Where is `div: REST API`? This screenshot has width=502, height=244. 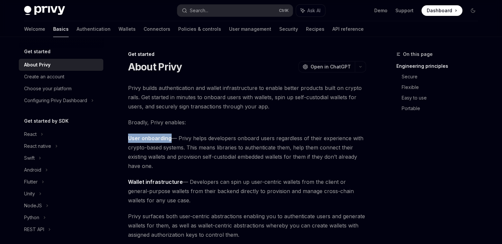
div: REST API is located at coordinates (34, 229).